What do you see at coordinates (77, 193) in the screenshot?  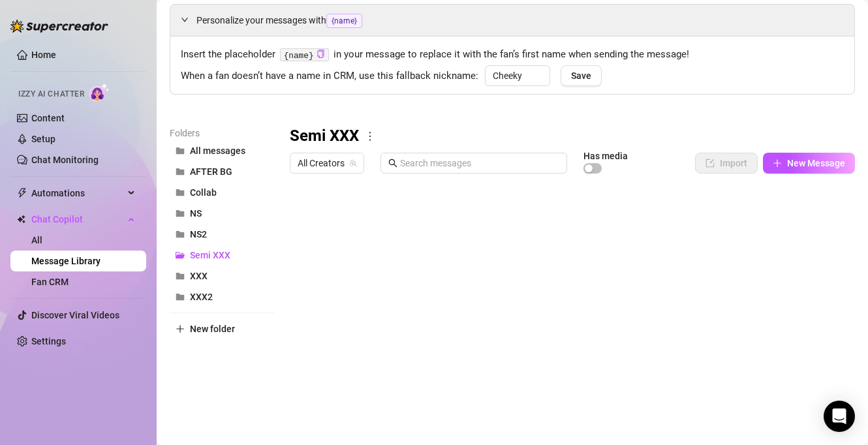 I see `span: Automations` at bounding box center [77, 193].